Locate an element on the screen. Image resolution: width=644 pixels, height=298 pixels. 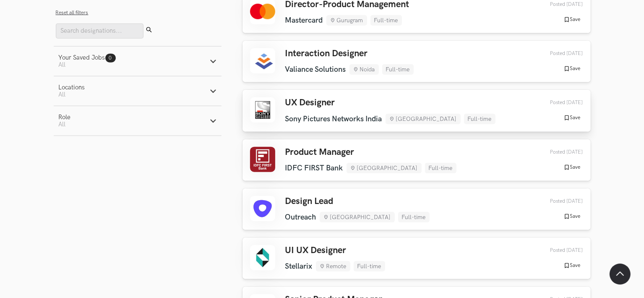
h3: UX Designer is located at coordinates (390, 103).